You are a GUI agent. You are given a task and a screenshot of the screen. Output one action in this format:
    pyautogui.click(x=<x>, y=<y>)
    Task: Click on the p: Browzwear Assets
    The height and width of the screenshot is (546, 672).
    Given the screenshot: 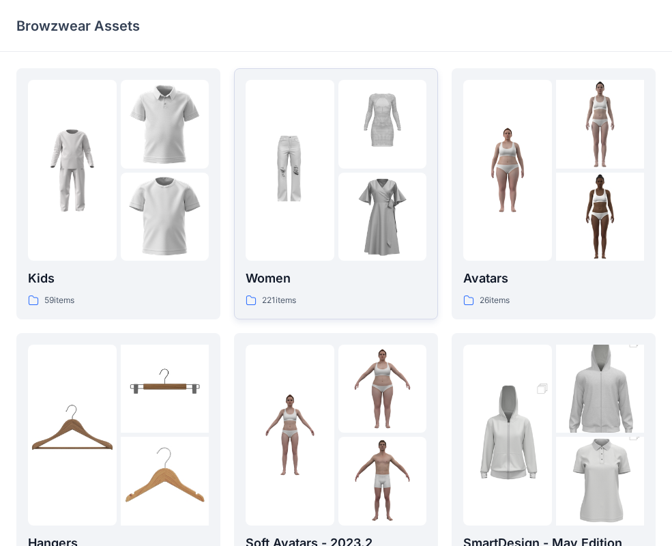 What is the action you would take?
    pyautogui.click(x=78, y=26)
    